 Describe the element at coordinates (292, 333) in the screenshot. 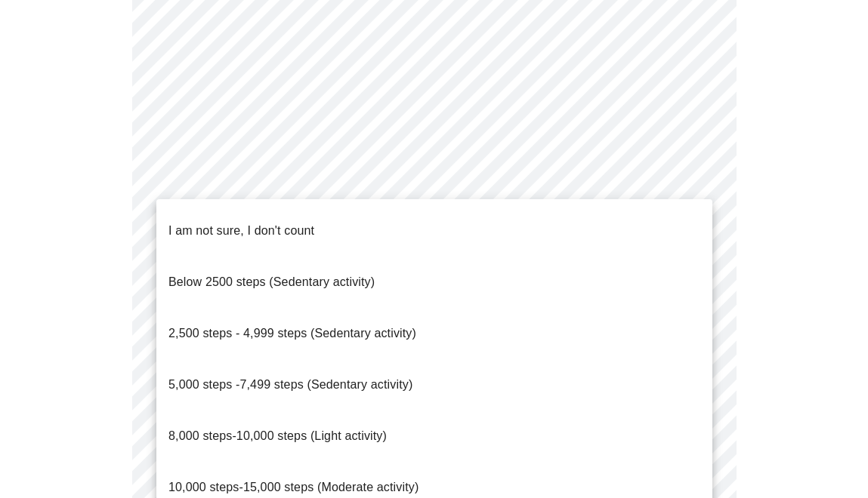

I see `span: 2,500 steps - 4,999 steps (Sedentary activity)` at that location.